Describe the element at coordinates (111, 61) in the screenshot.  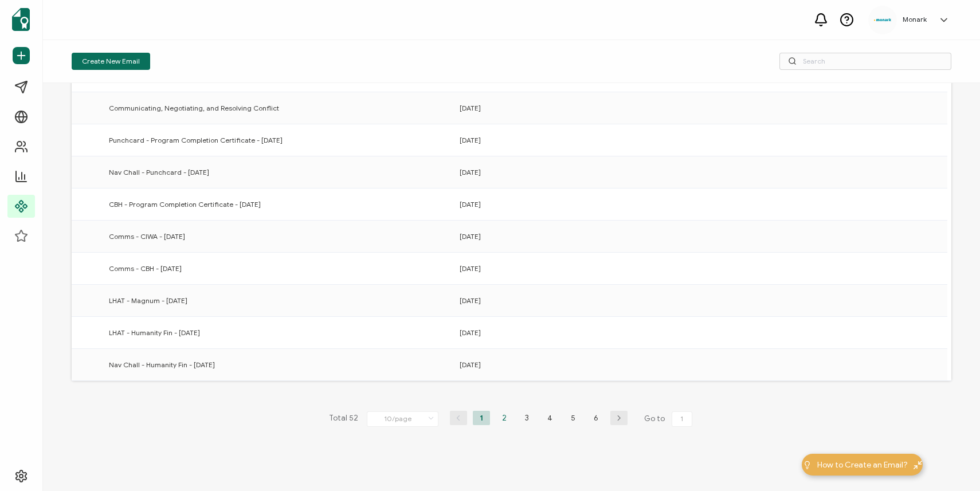
I see `span: Create New Email` at that location.